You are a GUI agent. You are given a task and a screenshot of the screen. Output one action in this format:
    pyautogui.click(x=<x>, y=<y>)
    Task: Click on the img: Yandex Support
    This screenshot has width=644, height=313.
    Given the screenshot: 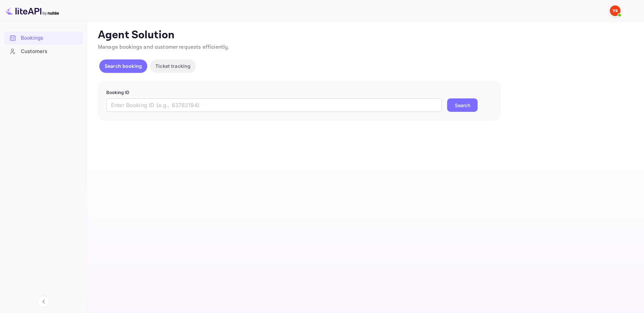 What is the action you would take?
    pyautogui.click(x=615, y=11)
    